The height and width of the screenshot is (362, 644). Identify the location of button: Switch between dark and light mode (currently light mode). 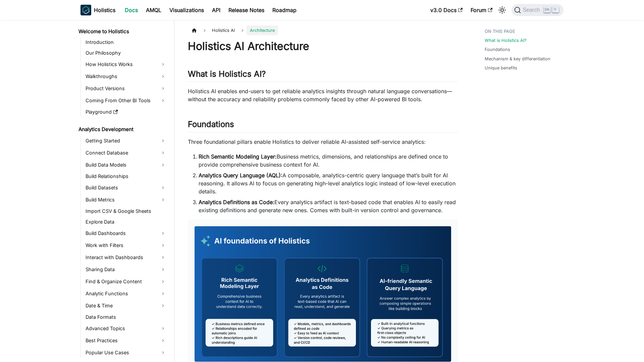
(502, 10).